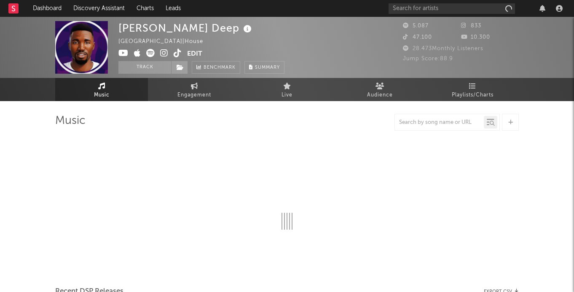 The width and height of the screenshot is (574, 292). What do you see at coordinates (102, 95) in the screenshot?
I see `span: Music` at bounding box center [102, 95].